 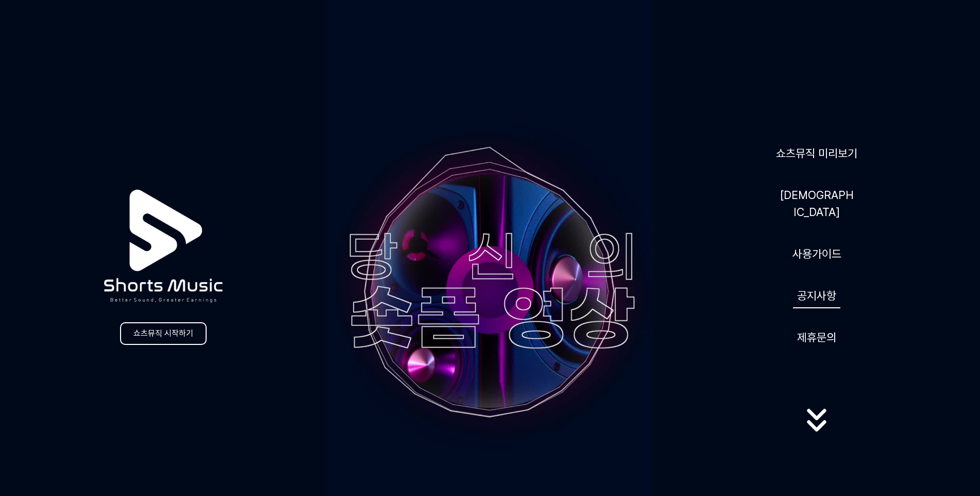 What do you see at coordinates (817, 296) in the screenshot?
I see `a: 공지사항` at bounding box center [817, 296].